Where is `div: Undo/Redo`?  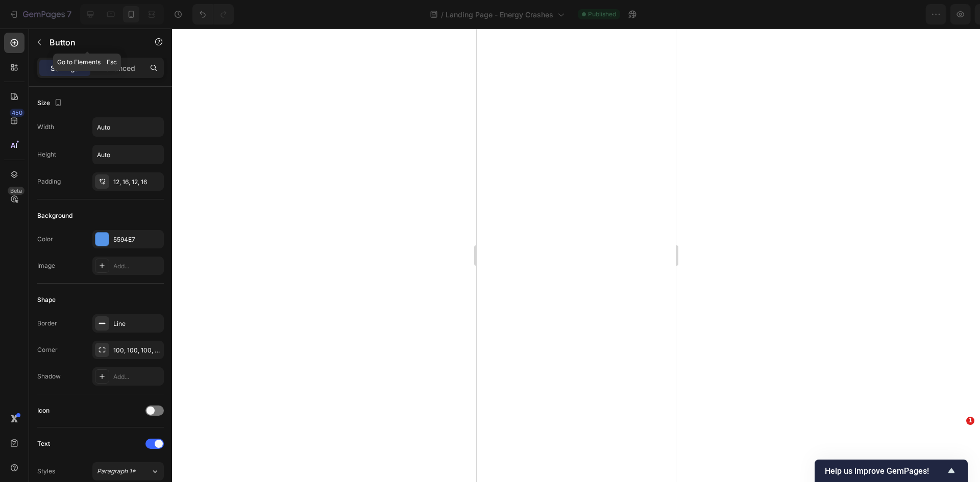 div: Undo/Redo is located at coordinates (213, 14).